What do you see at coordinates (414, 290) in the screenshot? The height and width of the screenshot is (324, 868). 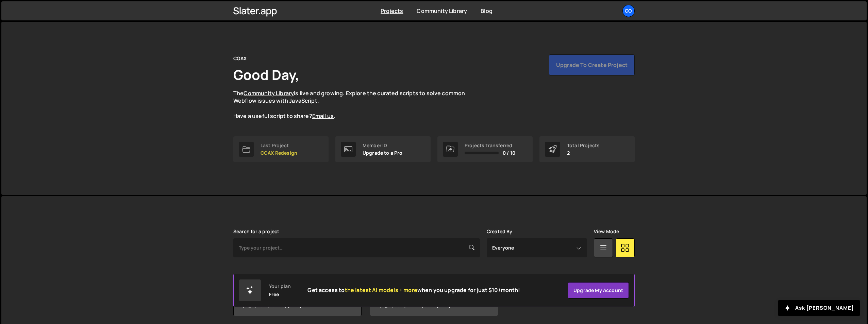 I see `h2: Get access to when you upgrade for just $10/month!` at bounding box center [414, 290].